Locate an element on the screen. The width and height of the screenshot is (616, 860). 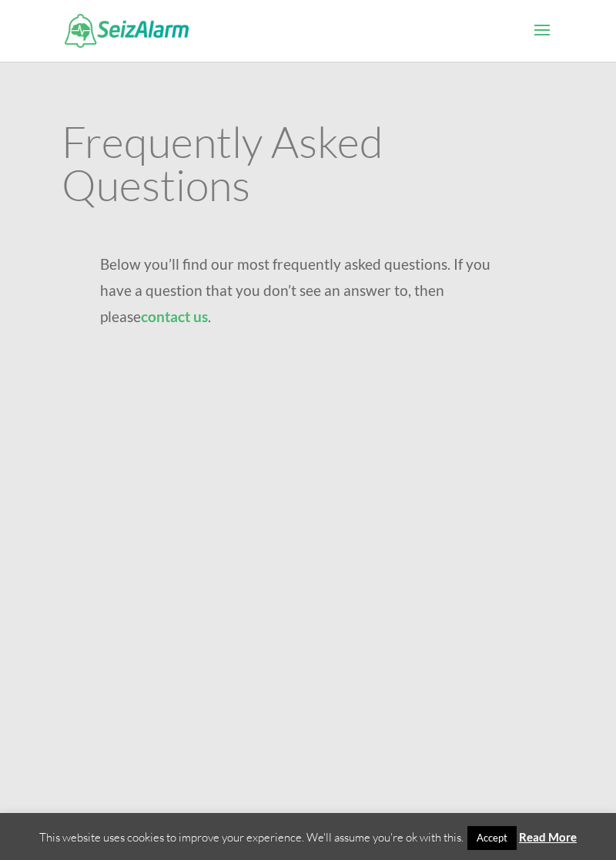
a: contact us is located at coordinates (174, 316).